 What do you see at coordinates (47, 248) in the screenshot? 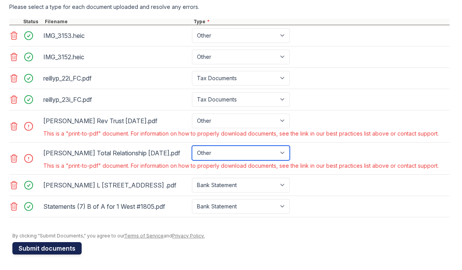
I see `button: Submit documents` at bounding box center [47, 248].